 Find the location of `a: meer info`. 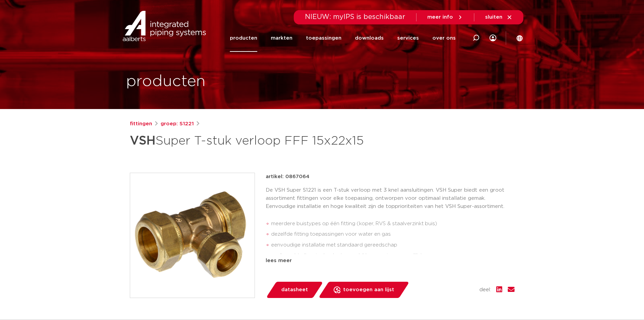

a: meer info is located at coordinates (445, 17).